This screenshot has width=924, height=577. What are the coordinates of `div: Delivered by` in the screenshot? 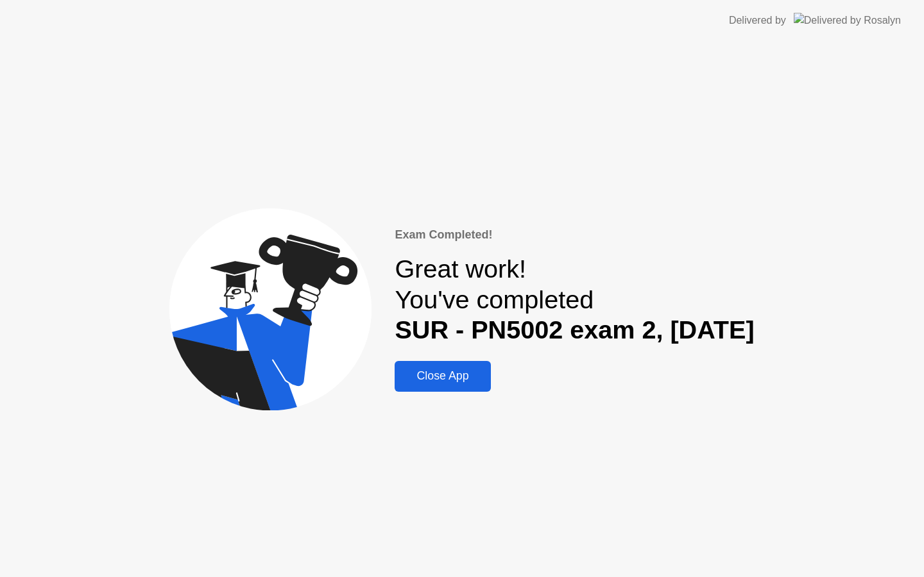 It's located at (758, 21).